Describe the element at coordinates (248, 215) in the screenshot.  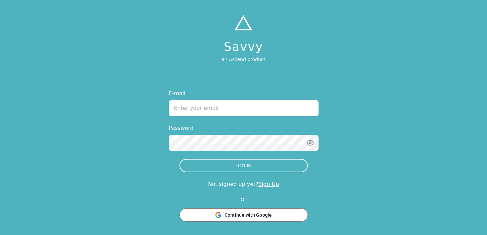
I see `span: Continue with Google` at that location.